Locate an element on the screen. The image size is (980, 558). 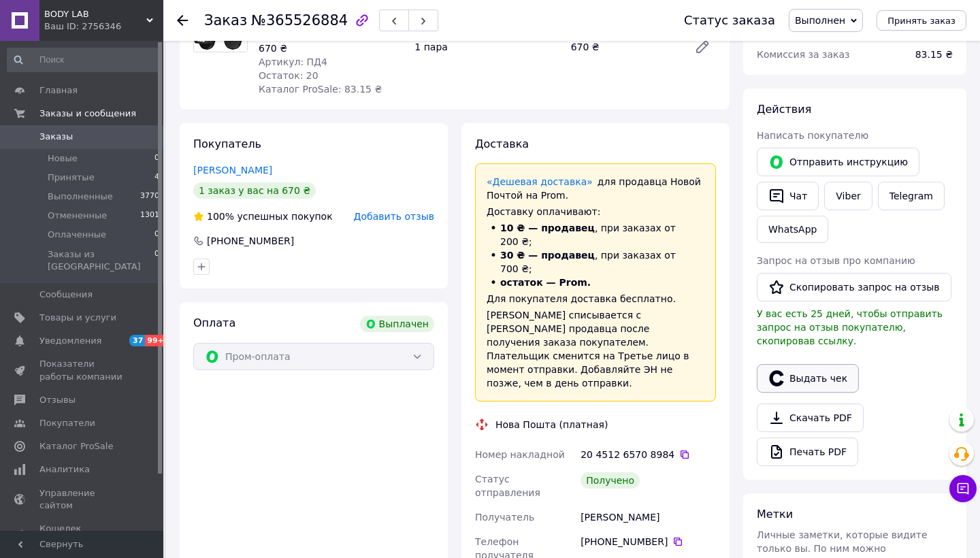
a: Telegram is located at coordinates (910, 196).